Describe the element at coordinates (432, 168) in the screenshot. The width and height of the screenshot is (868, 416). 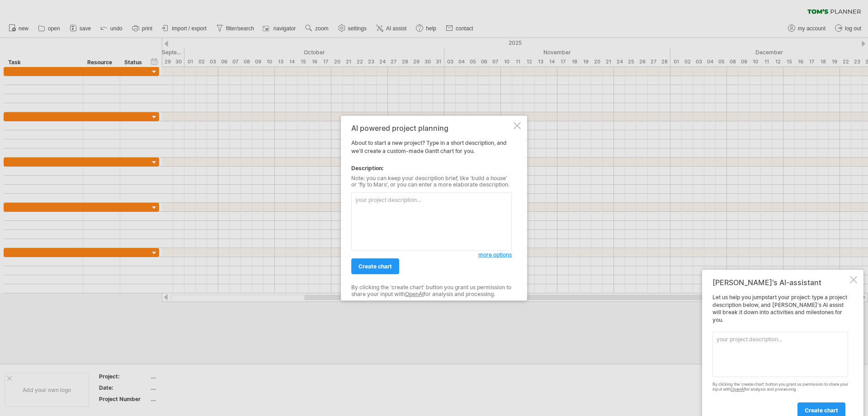
I see `div: Description:` at that location.